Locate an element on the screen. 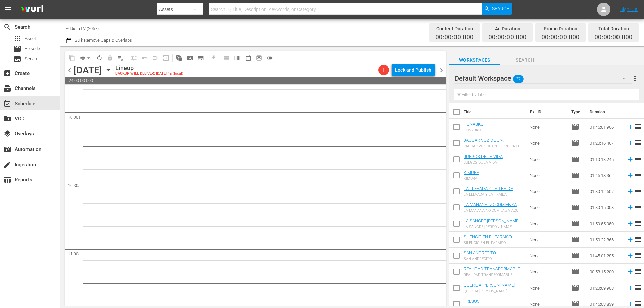 The height and width of the screenshot is (308, 644). span: Remove Gaps & Overlaps is located at coordinates (86, 58).